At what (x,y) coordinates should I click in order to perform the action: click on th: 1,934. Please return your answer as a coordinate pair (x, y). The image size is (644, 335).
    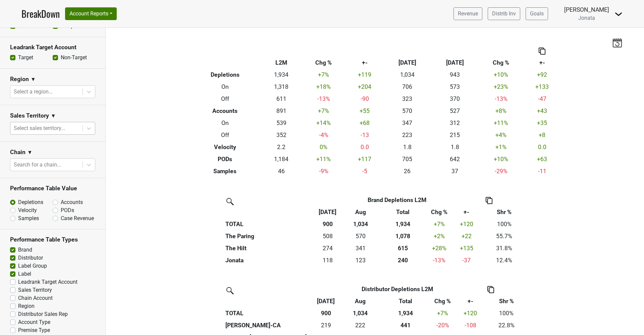
    Looking at the image, I should click on (406, 313).